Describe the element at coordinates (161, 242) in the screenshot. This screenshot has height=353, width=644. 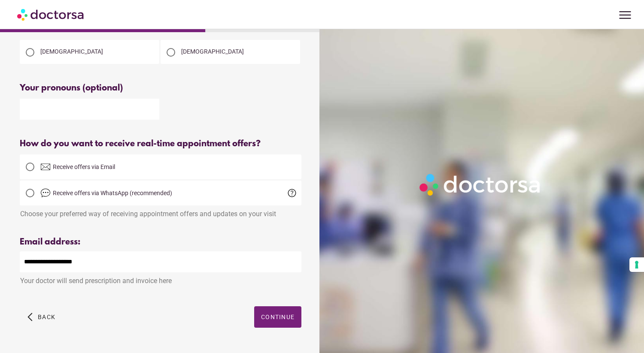
I see `div: Email address:` at that location.